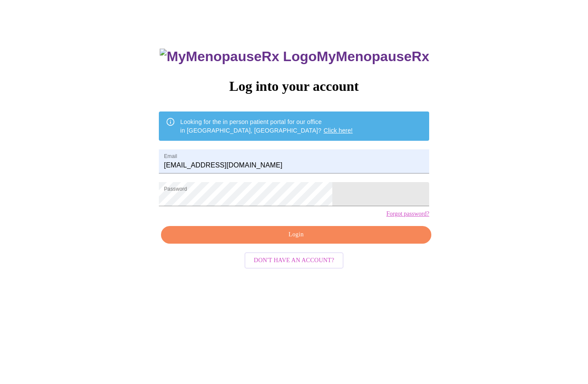 Image resolution: width=588 pixels, height=384 pixels. What do you see at coordinates (294, 87) in the screenshot?
I see `h3: Log into your account` at bounding box center [294, 87].